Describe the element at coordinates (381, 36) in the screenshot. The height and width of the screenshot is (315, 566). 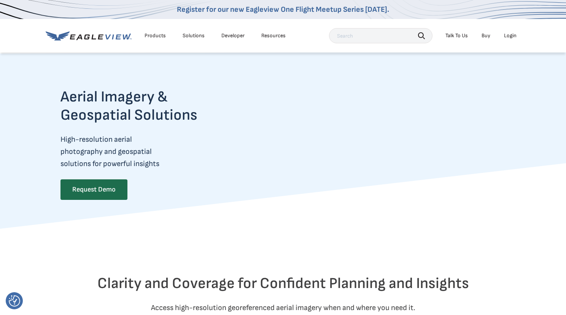
I see `input: Search` at that location.